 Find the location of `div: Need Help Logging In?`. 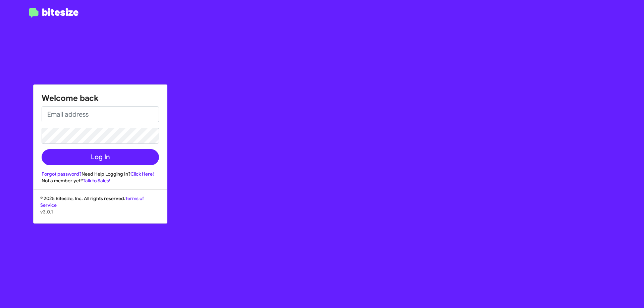

div: Need Help Logging In? is located at coordinates (100, 174).